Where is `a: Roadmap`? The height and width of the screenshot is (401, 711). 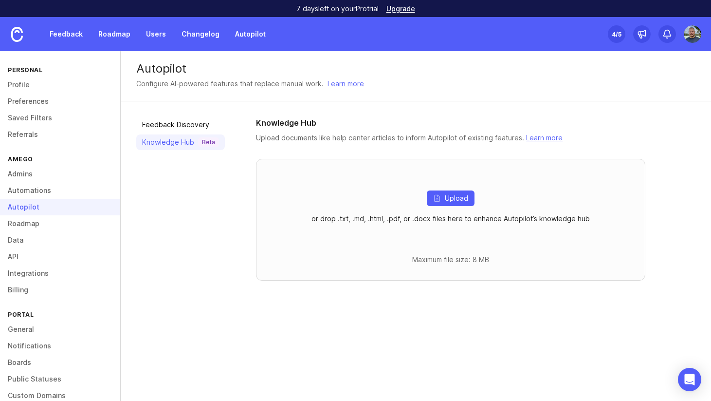 a: Roadmap is located at coordinates (114, 34).